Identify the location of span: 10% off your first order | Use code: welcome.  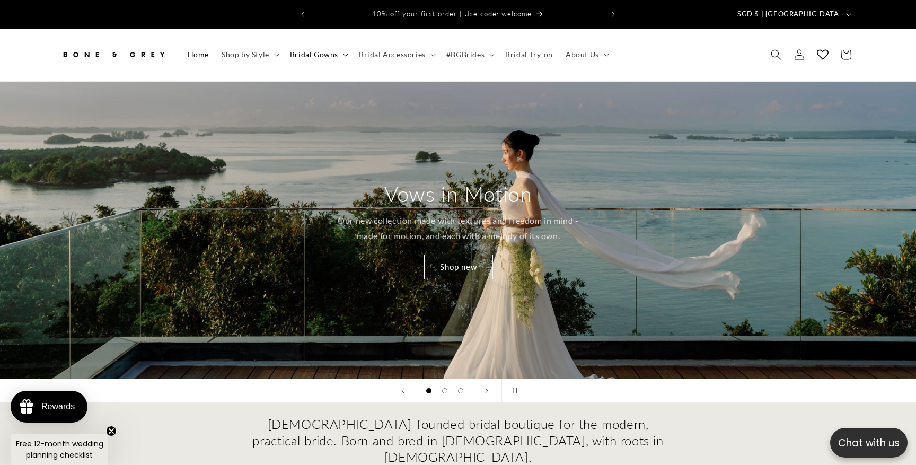
(452, 14).